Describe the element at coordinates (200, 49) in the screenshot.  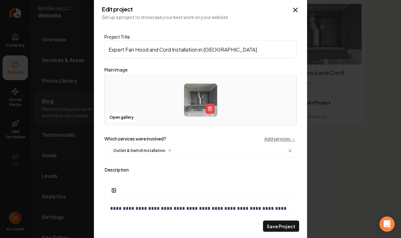
I see `input: Project Title` at that location.